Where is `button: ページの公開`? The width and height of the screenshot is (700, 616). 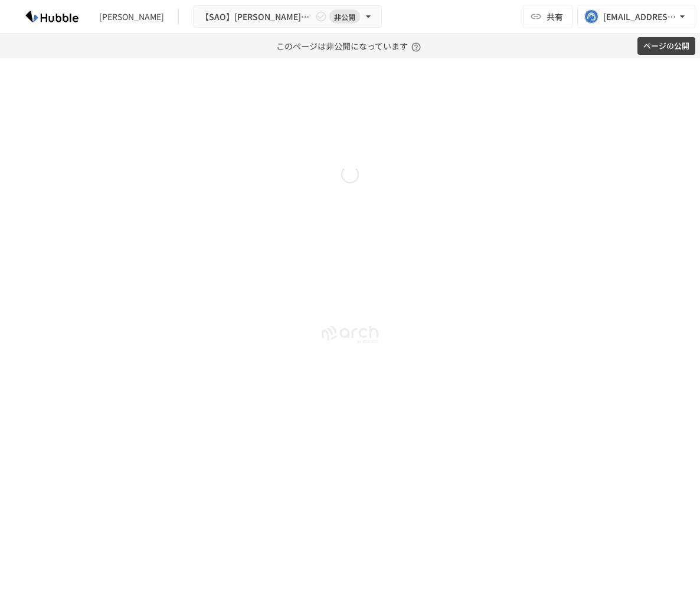
button: ページの公開 is located at coordinates (666, 46).